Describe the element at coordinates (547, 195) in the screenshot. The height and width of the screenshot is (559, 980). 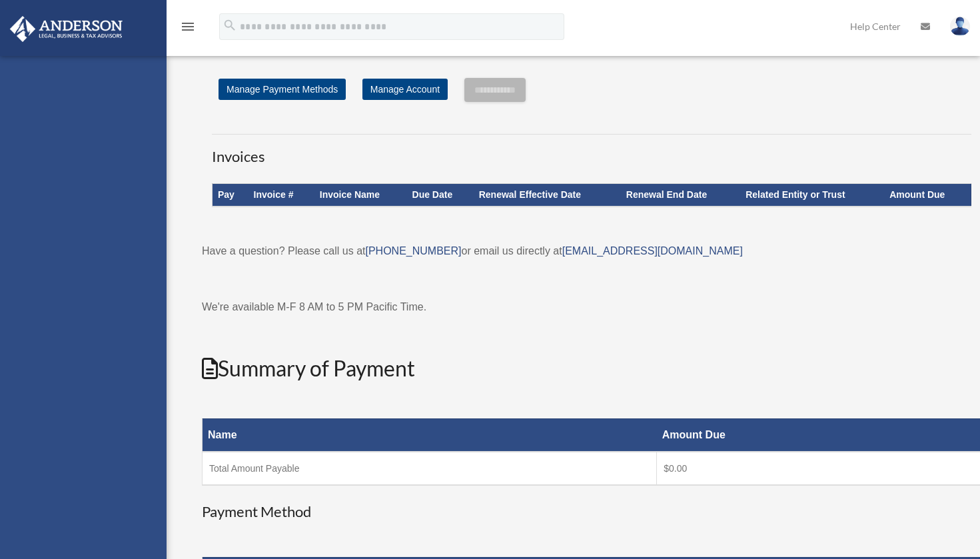
I see `th: Renewal Effective Date` at that location.